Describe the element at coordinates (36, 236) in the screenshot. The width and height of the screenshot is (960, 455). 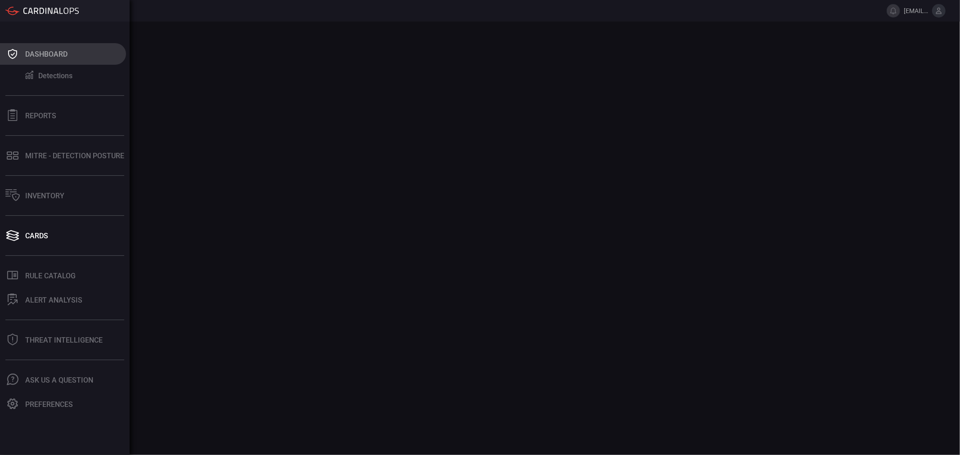
I see `div: Cards` at that location.